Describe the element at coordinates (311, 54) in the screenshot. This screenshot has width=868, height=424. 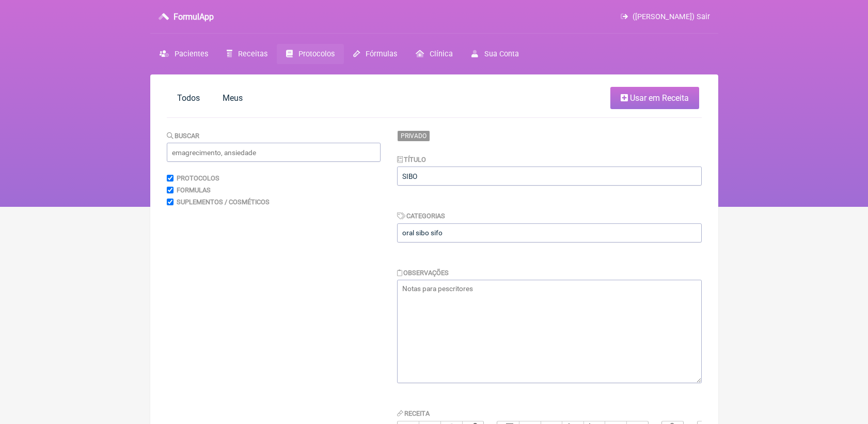
I see `a: Protocolos` at that location.